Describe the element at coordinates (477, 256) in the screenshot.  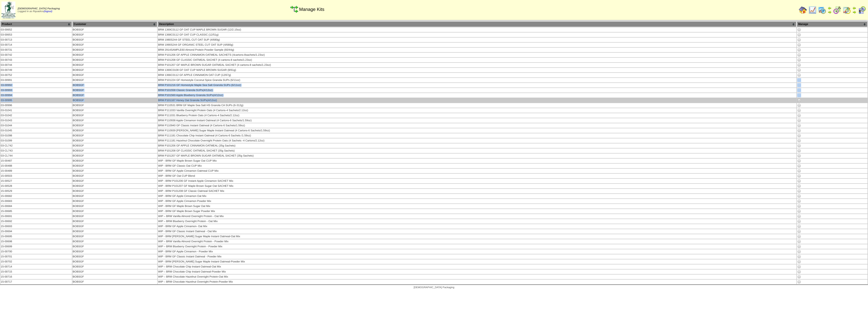
I see `td: WIP - BRM GF Classic Instant Oatmeal - Powder Mix` at that location.